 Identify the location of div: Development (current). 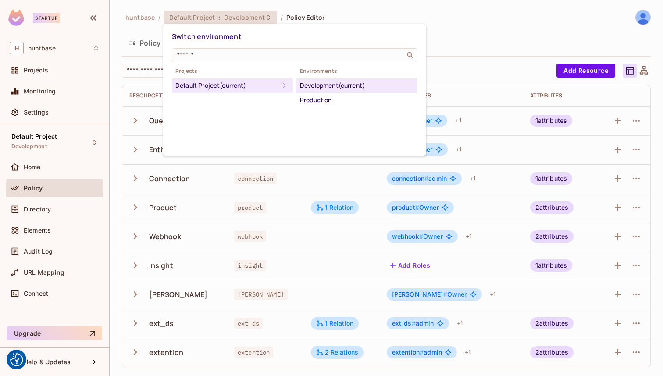
(357, 85).